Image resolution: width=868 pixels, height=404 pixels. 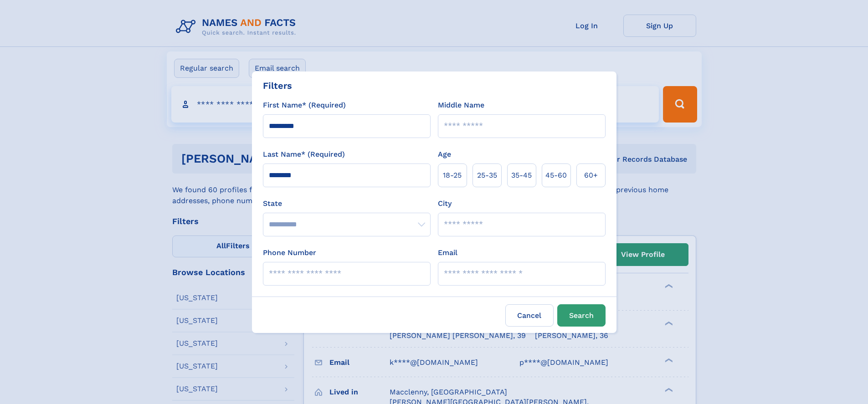 What do you see at coordinates (289, 252) in the screenshot?
I see `label: Phone Number` at bounding box center [289, 252].